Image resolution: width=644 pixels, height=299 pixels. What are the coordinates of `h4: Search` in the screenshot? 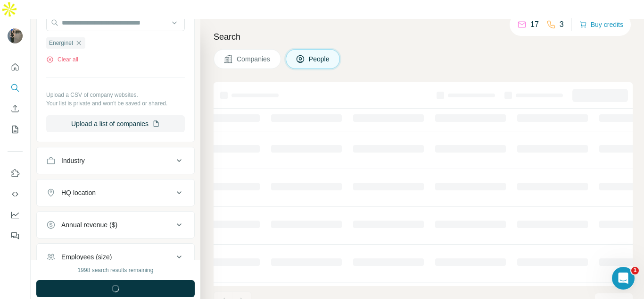 It's located at (423, 37).